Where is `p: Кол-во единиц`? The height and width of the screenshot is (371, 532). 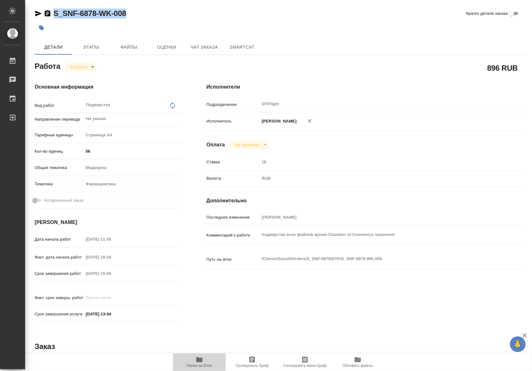 p: Кол-во единиц is located at coordinates (59, 152).